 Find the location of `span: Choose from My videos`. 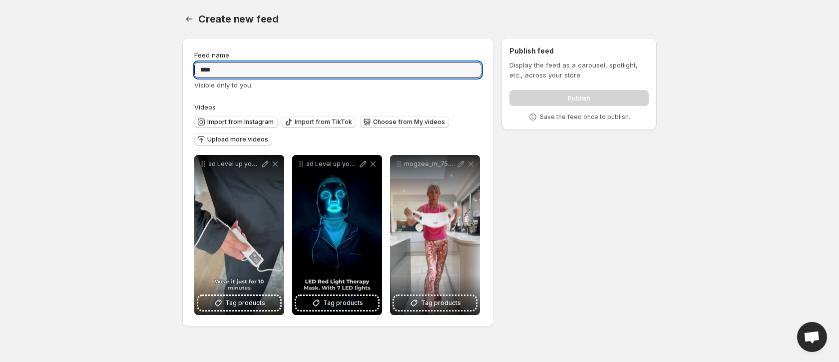

span: Choose from My videos is located at coordinates (409, 122).